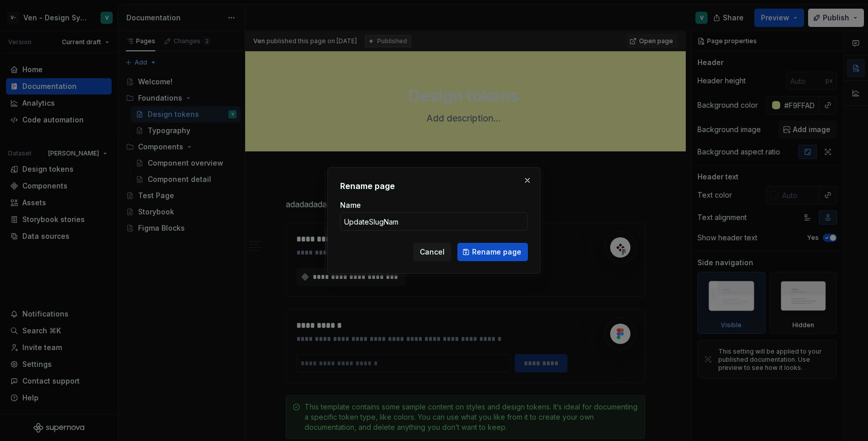 This screenshot has height=441, width=868. Describe the element at coordinates (432, 252) in the screenshot. I see `button: Cancel` at that location.